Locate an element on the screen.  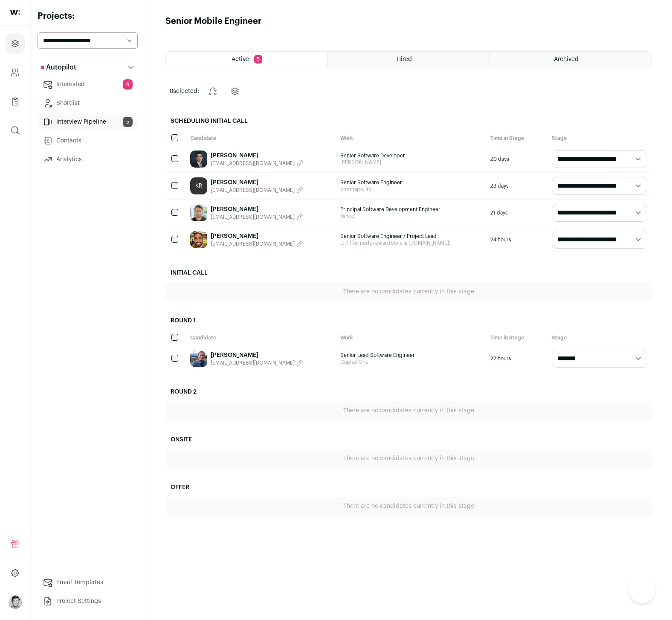
span: 9 is located at coordinates (128, 85).